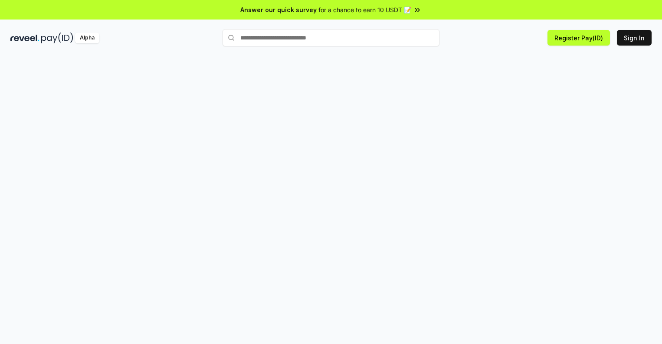 The image size is (662, 344). What do you see at coordinates (365, 10) in the screenshot?
I see `span: for a chance to earn 10 USDT 📝` at bounding box center [365, 10].